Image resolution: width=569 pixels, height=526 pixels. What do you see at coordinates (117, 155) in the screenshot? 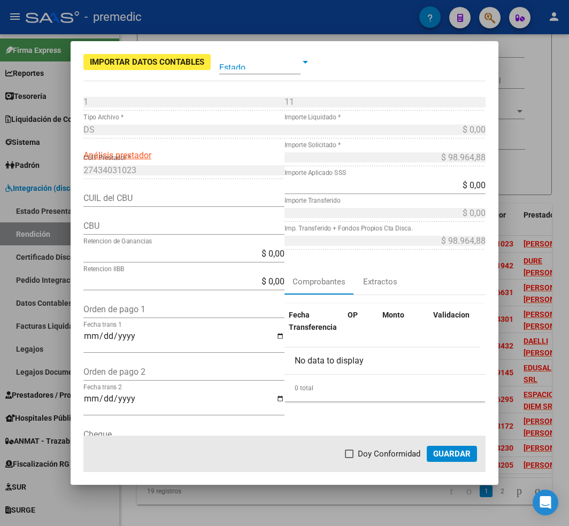
I see `span: Análisis prestador` at bounding box center [117, 155].